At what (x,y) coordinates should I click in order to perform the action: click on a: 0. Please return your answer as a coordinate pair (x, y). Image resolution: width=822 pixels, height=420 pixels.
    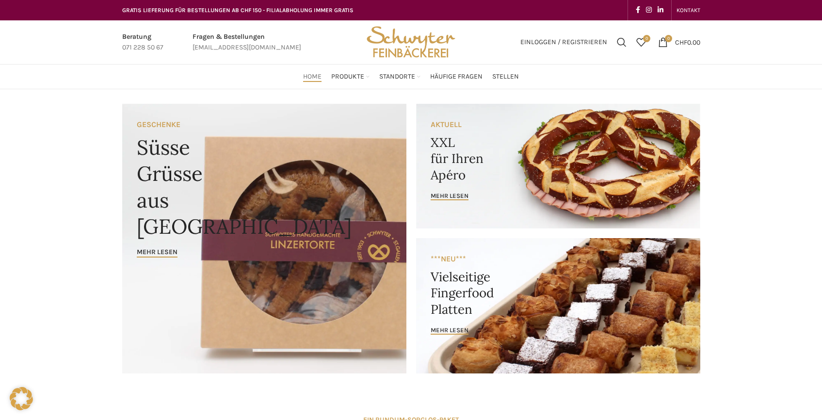
    Looking at the image, I should click on (641, 42).